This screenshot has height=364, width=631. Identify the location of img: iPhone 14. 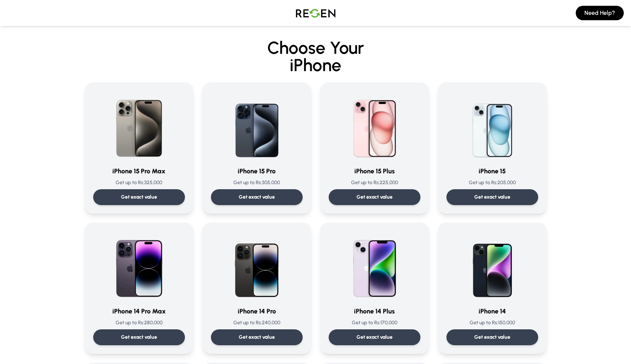
(492, 266).